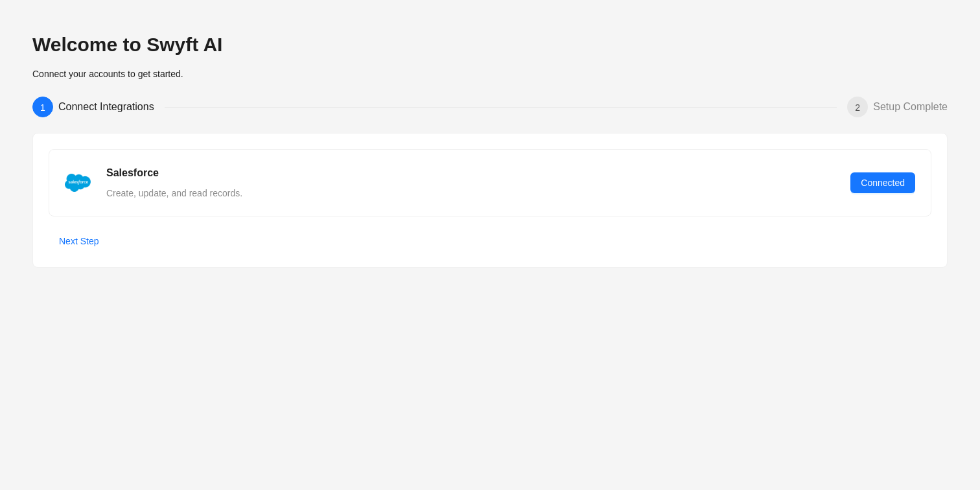 This screenshot has height=490, width=980. I want to click on span: 1, so click(43, 108).